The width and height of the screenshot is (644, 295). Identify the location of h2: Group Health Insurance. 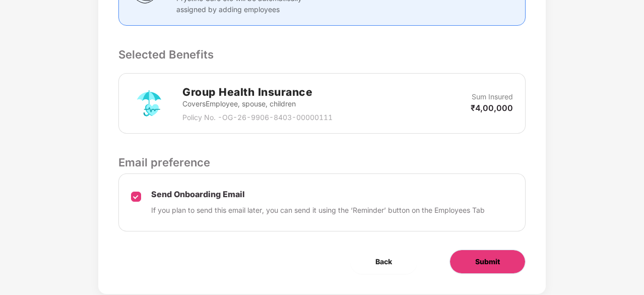
(257, 92).